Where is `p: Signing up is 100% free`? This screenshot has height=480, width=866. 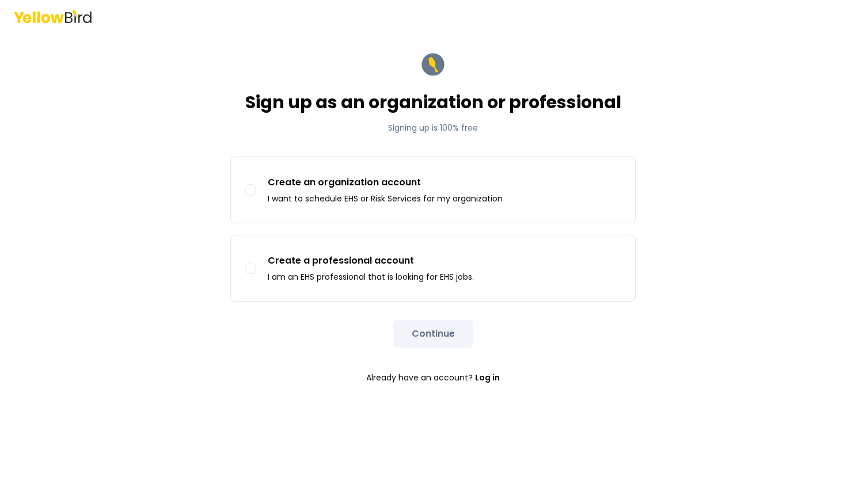
p: Signing up is 100% free is located at coordinates (433, 128).